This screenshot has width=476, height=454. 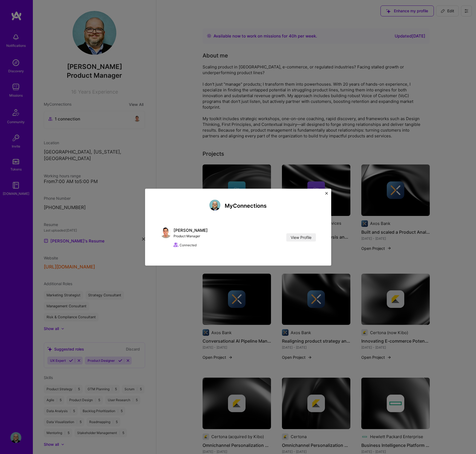 What do you see at coordinates (215, 205) in the screenshot?
I see `img: Jeff Narucki` at bounding box center [215, 205].